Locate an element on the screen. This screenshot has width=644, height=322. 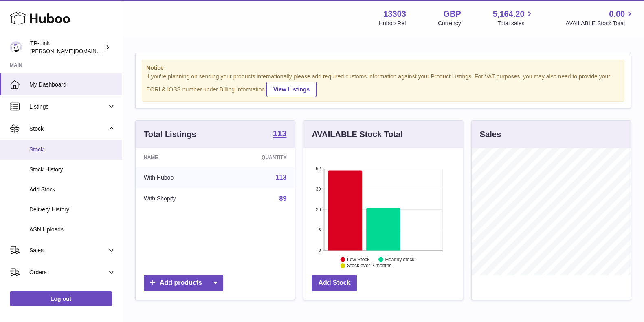
div: Currency is located at coordinates (449, 23).